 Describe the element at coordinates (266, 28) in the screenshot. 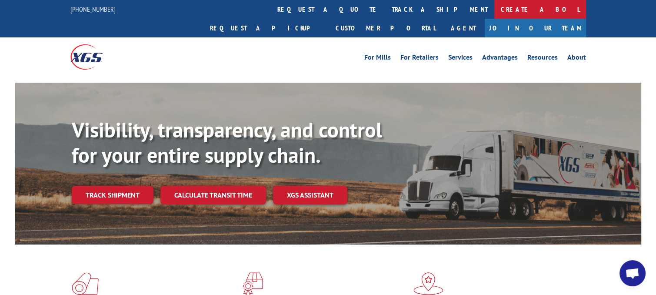

I see `a: Request a pickup` at that location.